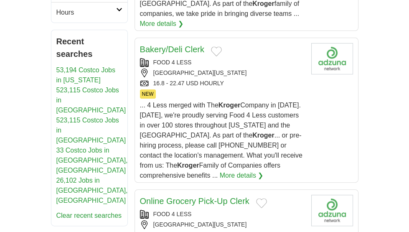 This screenshot has width=409, height=232. What do you see at coordinates (148, 94) in the screenshot?
I see `span: NEW` at bounding box center [148, 94].